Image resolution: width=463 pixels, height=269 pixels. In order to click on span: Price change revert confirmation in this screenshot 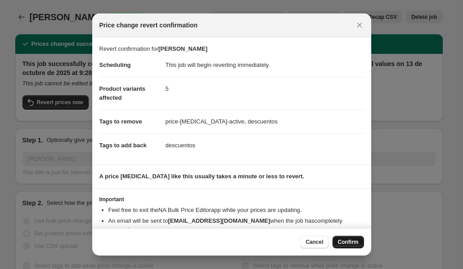, I will do `click(148, 25)`.